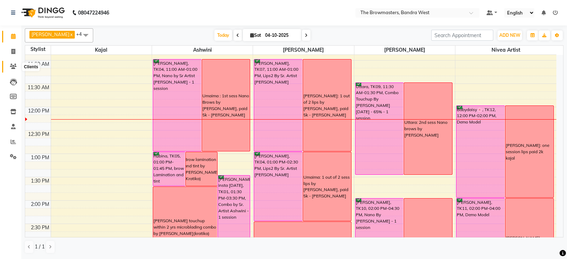  Describe the element at coordinates (40, 228) in the screenshot. I see `div: 2:30 PM` at that location.